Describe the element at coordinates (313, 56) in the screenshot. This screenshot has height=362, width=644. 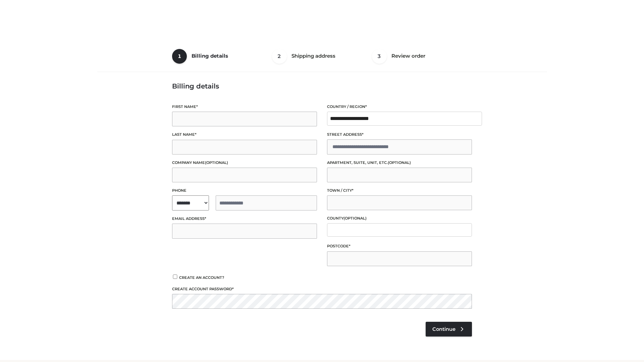
I see `span: Shipping address` at that location.